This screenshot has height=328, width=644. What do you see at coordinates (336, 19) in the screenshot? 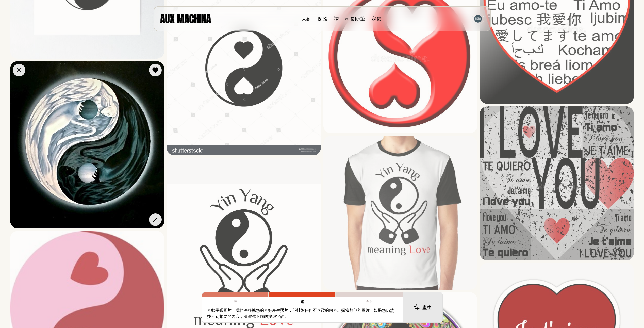
I see `a: 誘` at bounding box center [336, 19].